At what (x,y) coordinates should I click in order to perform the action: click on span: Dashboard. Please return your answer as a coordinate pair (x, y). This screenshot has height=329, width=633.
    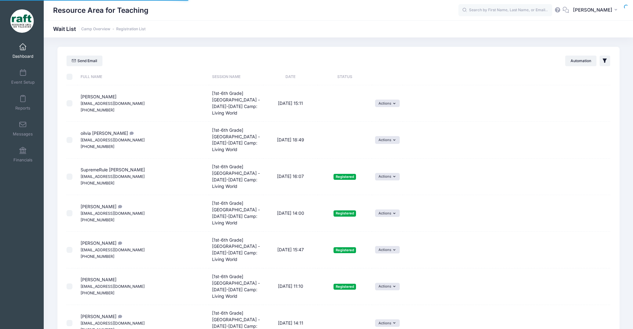
    Looking at the image, I should click on (23, 56).